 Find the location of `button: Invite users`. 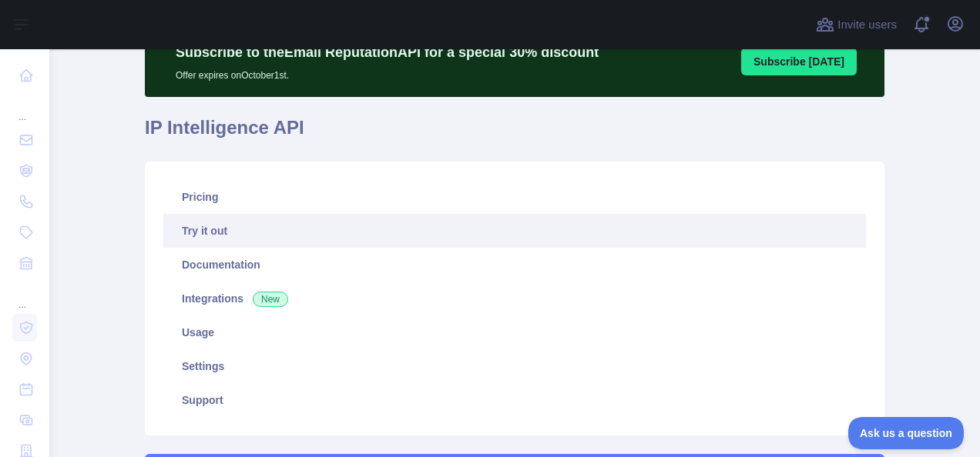

button: Invite users is located at coordinates (856, 25).